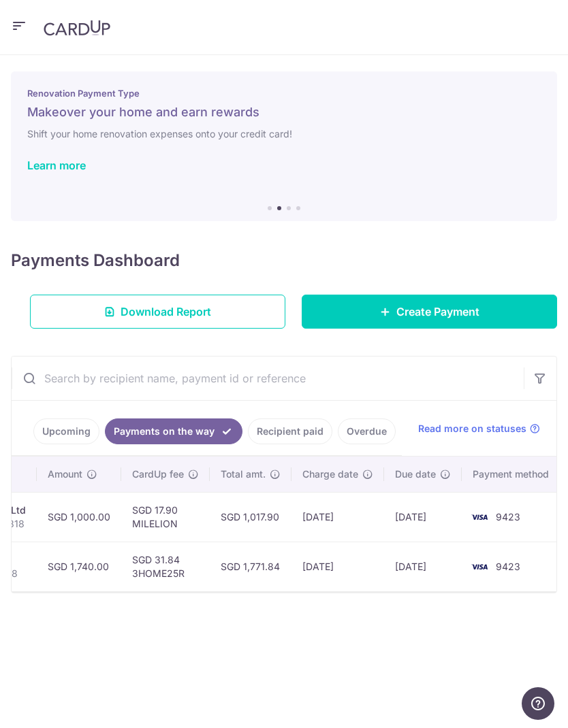 The width and height of the screenshot is (568, 728). What do you see at coordinates (77, 28) in the screenshot?
I see `img: CardUp` at bounding box center [77, 28].